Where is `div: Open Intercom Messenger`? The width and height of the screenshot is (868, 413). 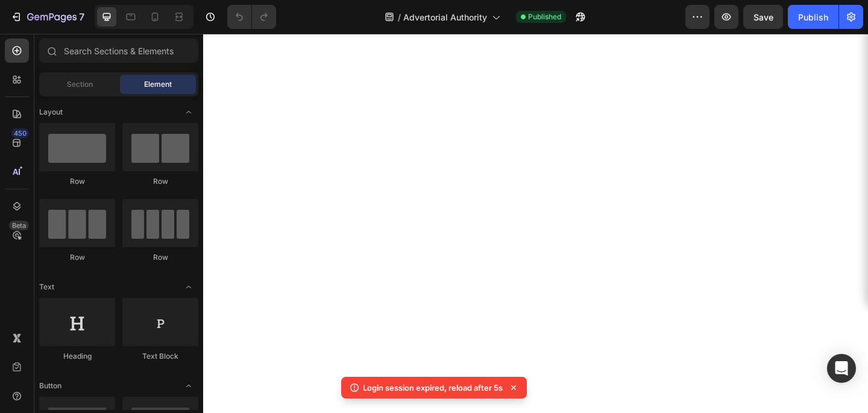 div: Open Intercom Messenger is located at coordinates (842, 368).